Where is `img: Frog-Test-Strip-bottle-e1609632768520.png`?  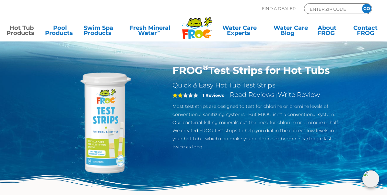 img: Frog-Test-Strip-bottle-e1609632768520.png is located at coordinates (102, 124).